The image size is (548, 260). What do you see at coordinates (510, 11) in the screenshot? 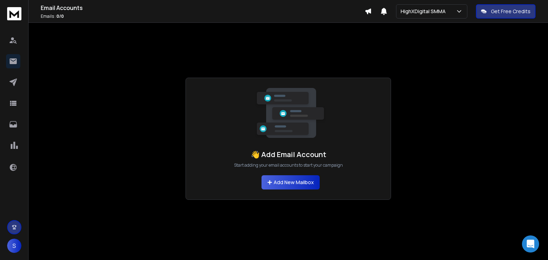
I see `p: Get Free Credits` at bounding box center [510, 11].